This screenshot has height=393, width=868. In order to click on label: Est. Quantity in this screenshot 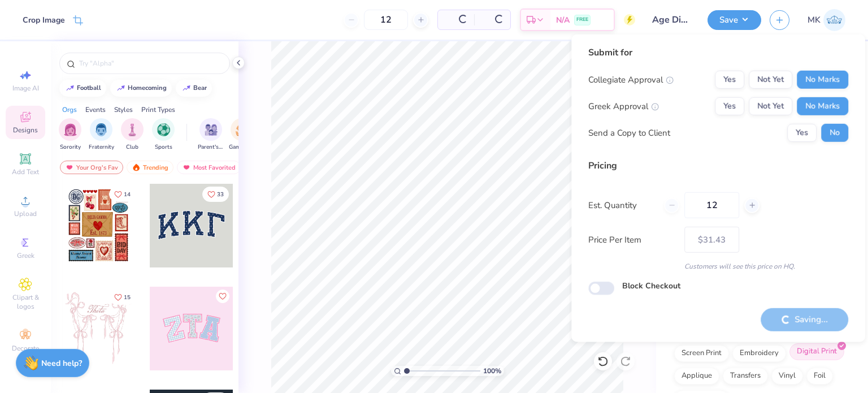, I will do `click(621, 206)`.